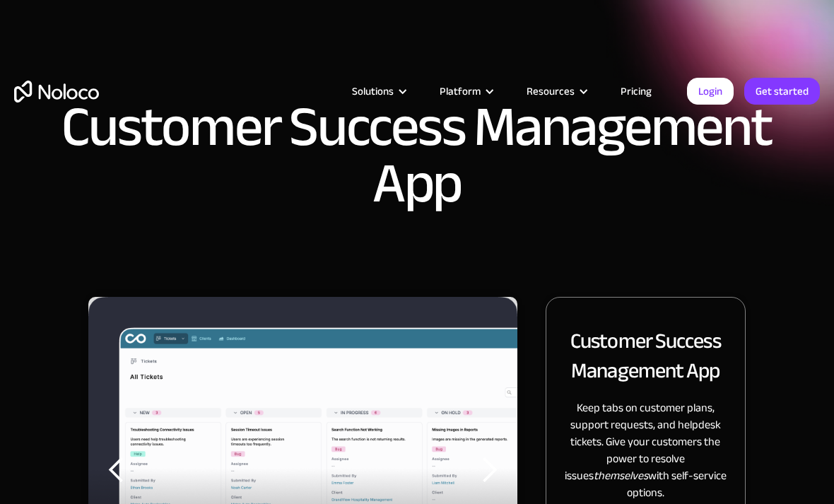 The image size is (834, 504). Describe the element at coordinates (782, 91) in the screenshot. I see `a: Get started` at that location.